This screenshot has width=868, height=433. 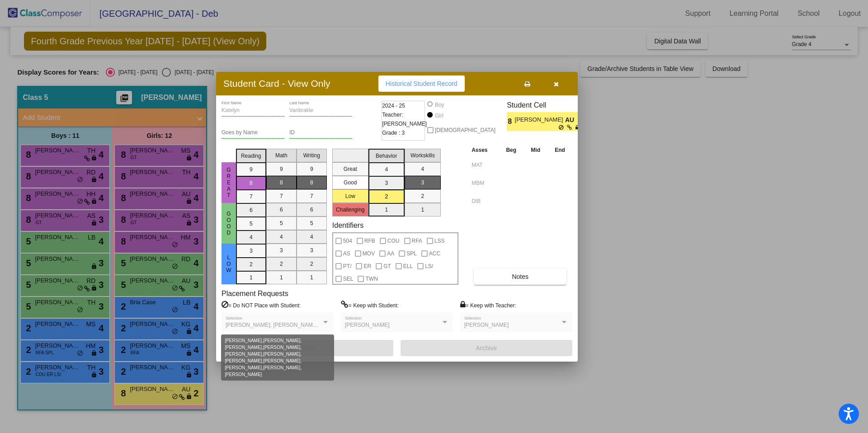 I want to click on span: LSS, so click(x=439, y=240).